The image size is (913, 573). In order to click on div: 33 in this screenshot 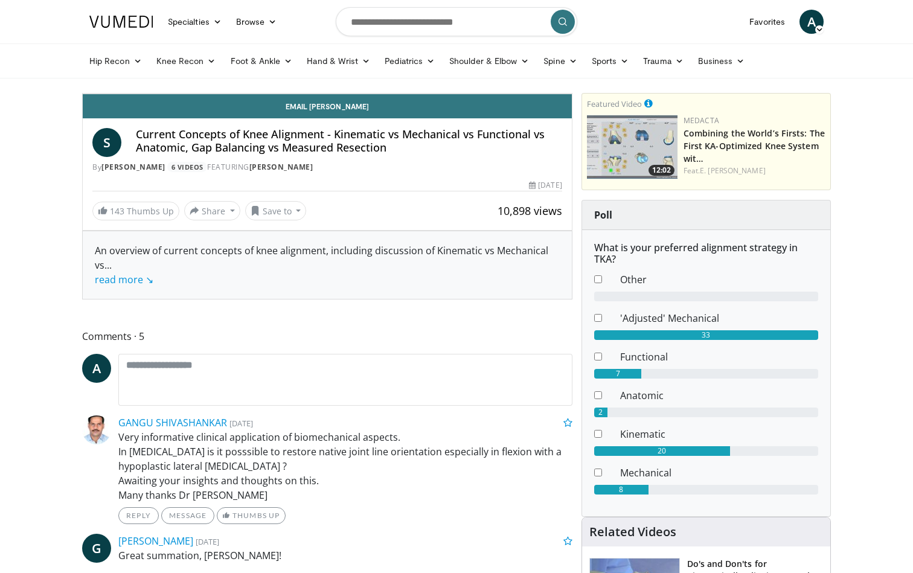, I will do `click(706, 335)`.